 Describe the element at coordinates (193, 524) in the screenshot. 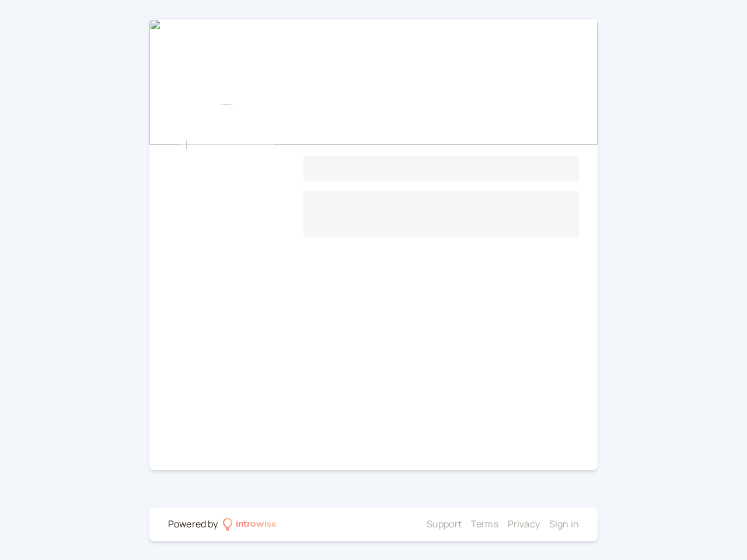

I see `div: Powered by` at that location.